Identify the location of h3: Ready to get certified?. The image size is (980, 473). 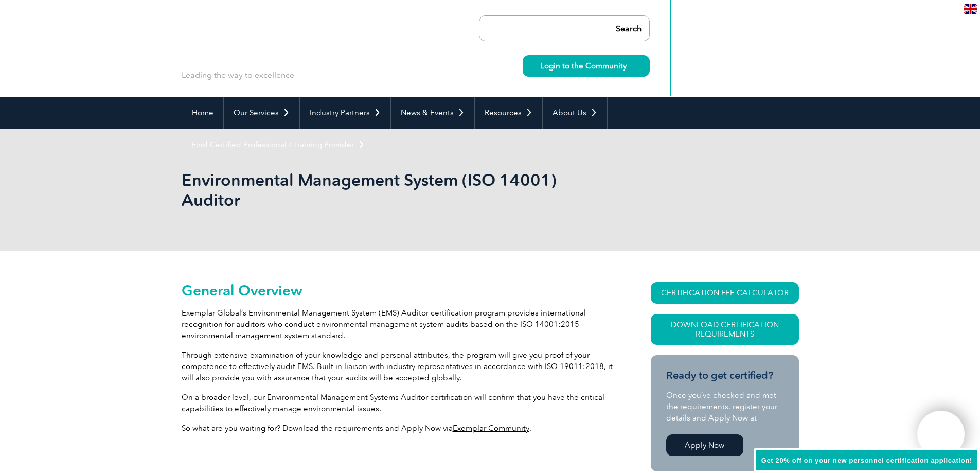
(725, 375).